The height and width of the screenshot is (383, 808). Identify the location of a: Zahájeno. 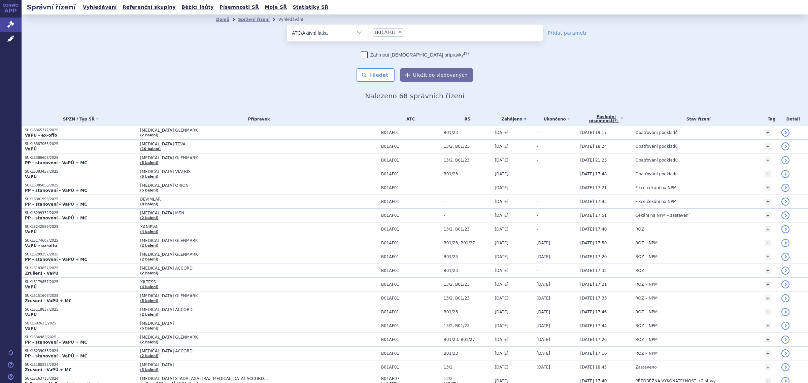
(514, 119).